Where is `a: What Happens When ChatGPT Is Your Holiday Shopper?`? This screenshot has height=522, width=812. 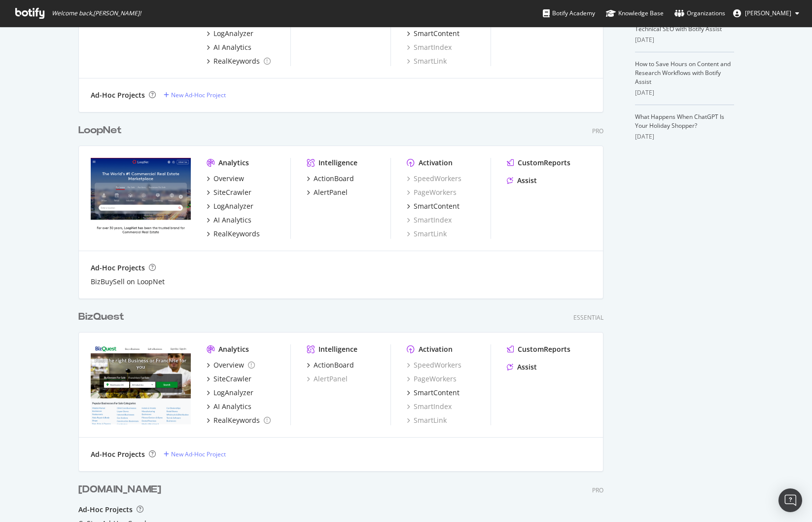
a: What Happens When ChatGPT Is Your Holiday Shopper? is located at coordinates (680, 121).